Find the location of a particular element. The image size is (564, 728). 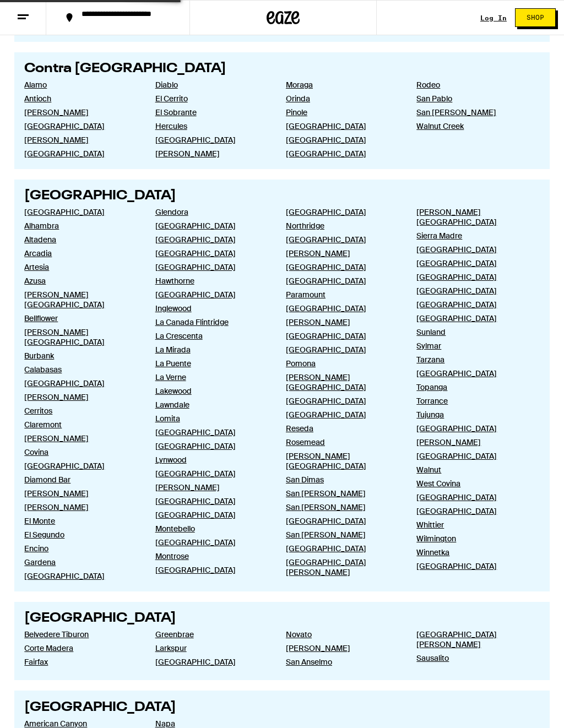

a: Wilmington is located at coordinates (472, 539).